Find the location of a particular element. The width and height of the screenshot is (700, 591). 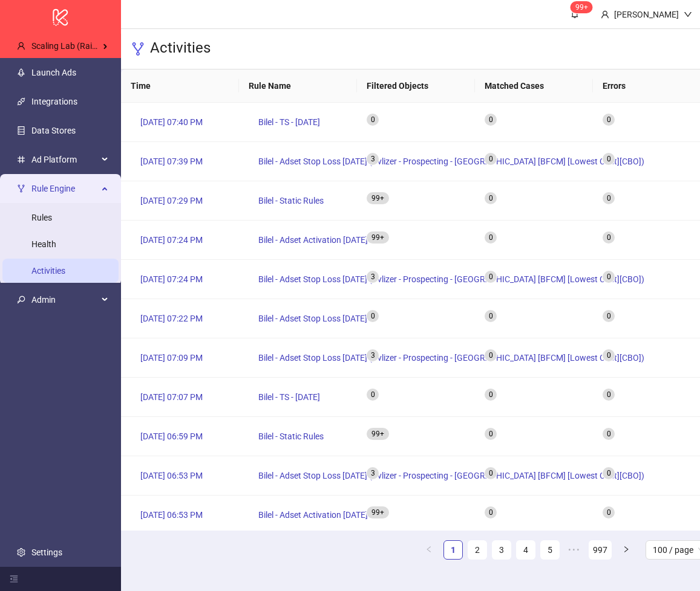

span: key is located at coordinates (21, 300).